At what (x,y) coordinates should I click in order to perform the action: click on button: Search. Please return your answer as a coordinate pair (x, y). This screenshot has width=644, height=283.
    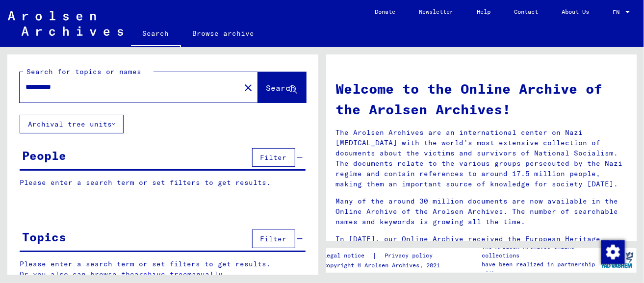
    Looking at the image, I should click on (282, 87).